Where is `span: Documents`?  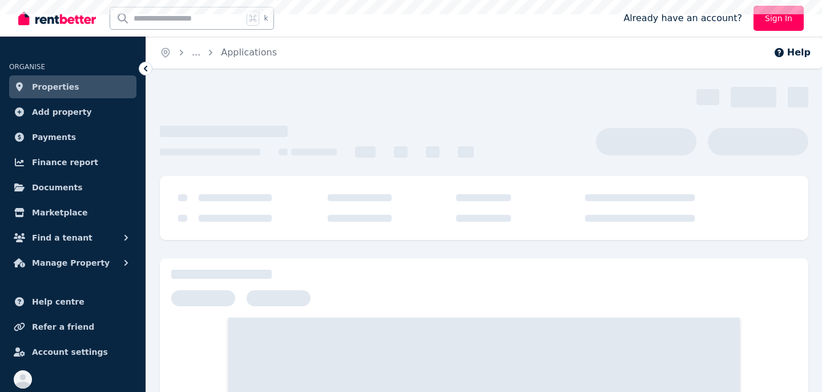
span: Documents is located at coordinates (57, 187).